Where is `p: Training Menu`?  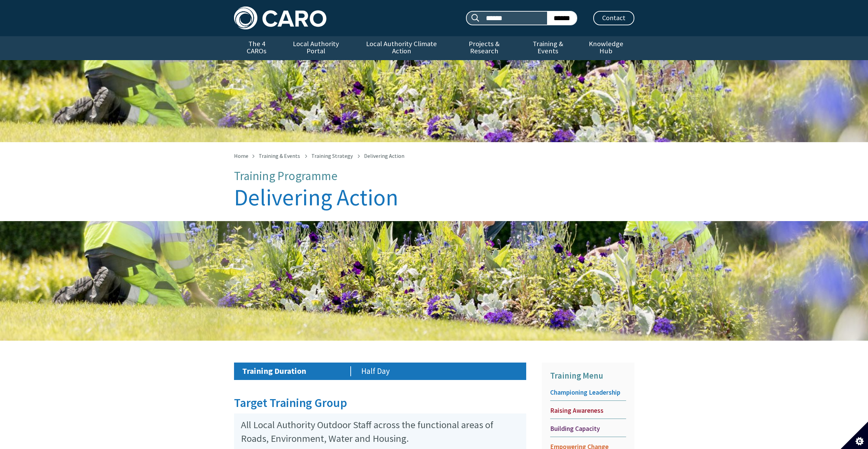 p: Training Menu is located at coordinates (588, 376).